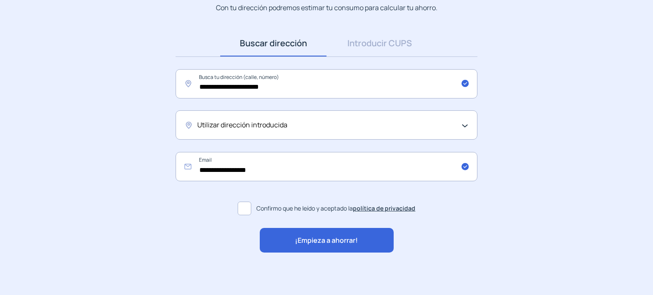  I want to click on span: Utilizar dirección introducida, so click(242, 125).